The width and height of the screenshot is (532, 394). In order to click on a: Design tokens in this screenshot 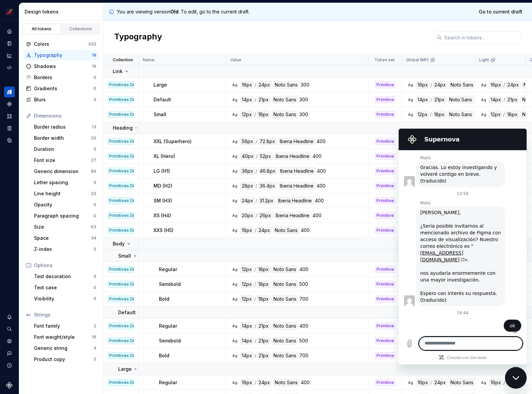, I will do `click(9, 92)`.